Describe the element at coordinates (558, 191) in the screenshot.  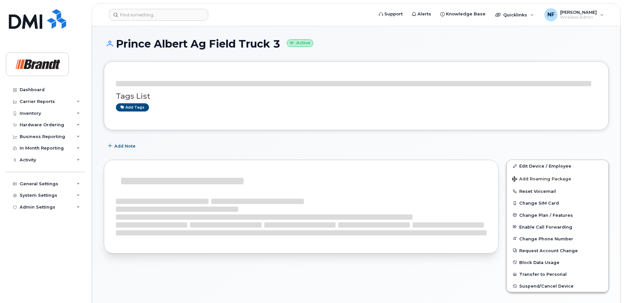
I see `button: Reset Voicemail` at that location.